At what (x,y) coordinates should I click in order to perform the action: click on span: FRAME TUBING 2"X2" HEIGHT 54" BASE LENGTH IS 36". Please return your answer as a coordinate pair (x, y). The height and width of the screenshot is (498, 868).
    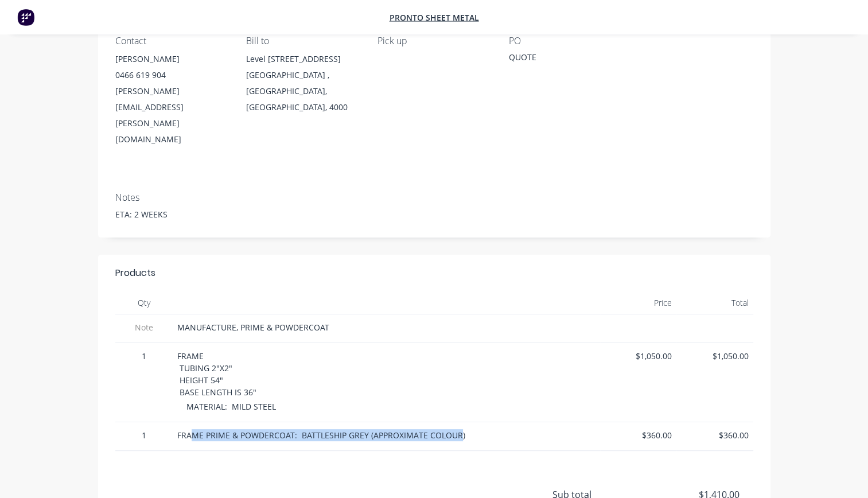
    Looking at the image, I should click on (217, 374).